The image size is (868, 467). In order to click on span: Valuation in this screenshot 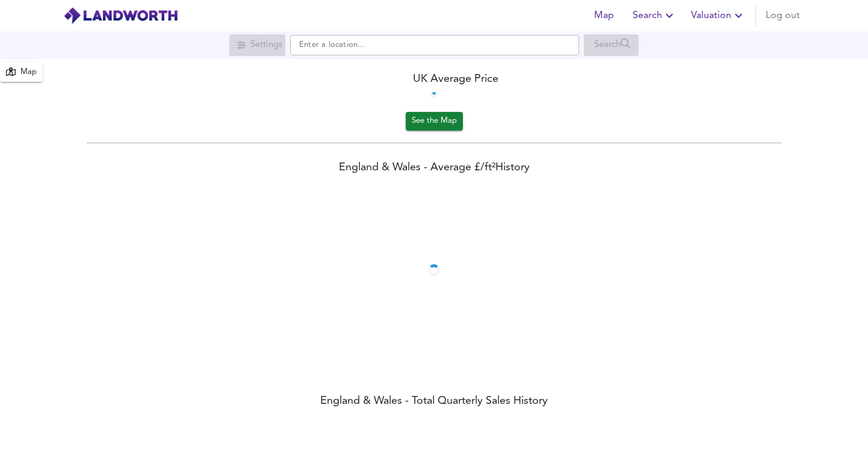, I will do `click(718, 16)`.